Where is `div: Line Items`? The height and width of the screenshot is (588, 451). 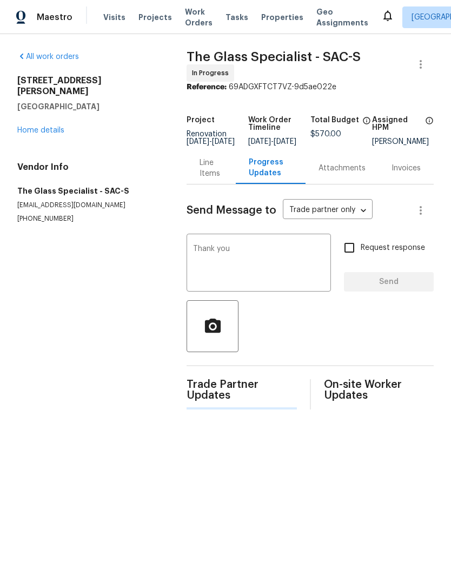
div: Line Items is located at coordinates (211, 168).